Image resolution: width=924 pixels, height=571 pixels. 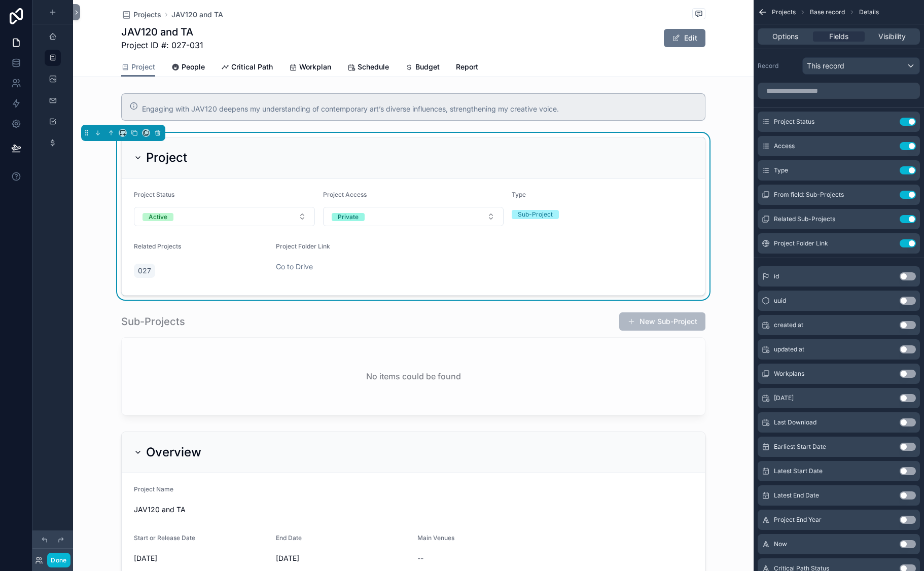 What do you see at coordinates (776, 277) in the screenshot?
I see `span: id` at bounding box center [776, 277].